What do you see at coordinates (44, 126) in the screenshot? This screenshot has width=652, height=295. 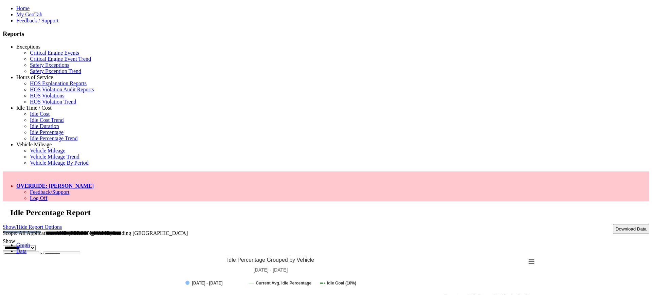 I see `a: Idle Duration` at bounding box center [44, 126].